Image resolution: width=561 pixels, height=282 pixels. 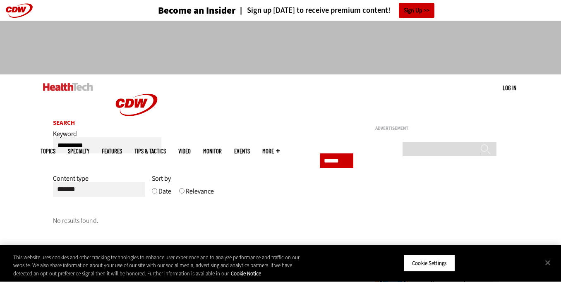 What do you see at coordinates (161, 178) in the screenshot?
I see `span: Sort by` at bounding box center [161, 178].